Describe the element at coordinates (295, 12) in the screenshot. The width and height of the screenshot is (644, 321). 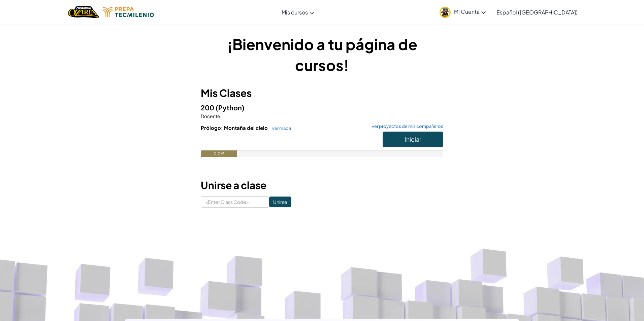
I see `span: Mis cursos` at that location.